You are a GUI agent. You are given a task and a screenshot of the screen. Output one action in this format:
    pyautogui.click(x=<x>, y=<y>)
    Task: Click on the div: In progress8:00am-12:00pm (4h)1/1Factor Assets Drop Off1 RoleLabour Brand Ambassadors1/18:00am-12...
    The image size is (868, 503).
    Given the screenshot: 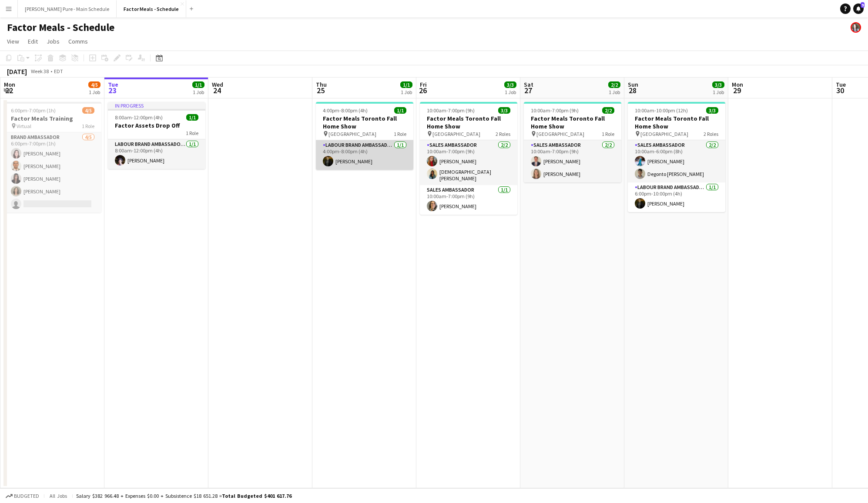 What is the action you would take?
    pyautogui.click(x=157, y=135)
    